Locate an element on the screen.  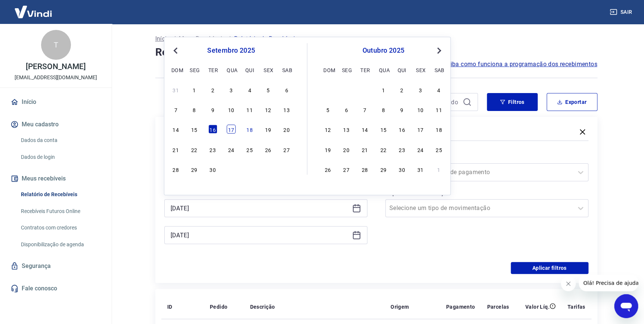
img: Vindi is located at coordinates (33, 12).